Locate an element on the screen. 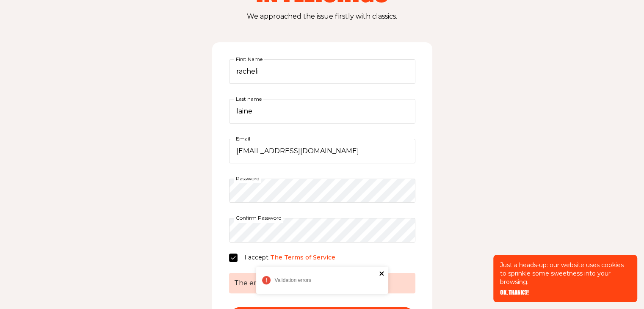 This screenshot has height=309, width=644. input: I accept The Terms of Service is located at coordinates (233, 257).